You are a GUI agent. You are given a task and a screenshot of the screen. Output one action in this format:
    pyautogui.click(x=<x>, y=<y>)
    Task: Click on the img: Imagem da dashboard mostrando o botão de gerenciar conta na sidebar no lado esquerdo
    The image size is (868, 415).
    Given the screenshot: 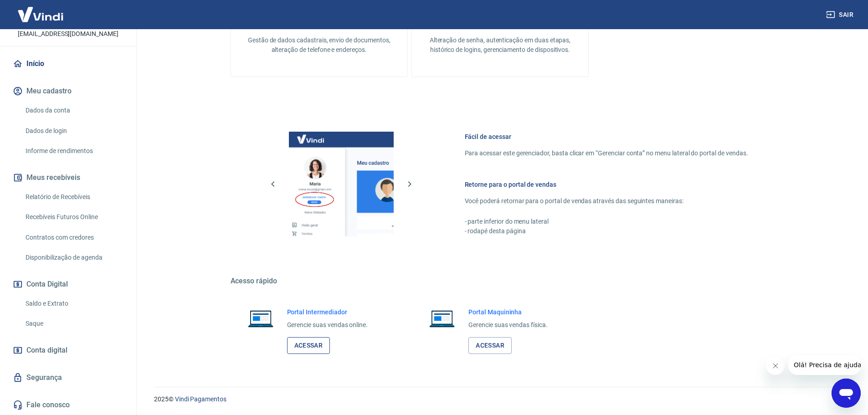 What is the action you would take?
    pyautogui.click(x=341, y=184)
    